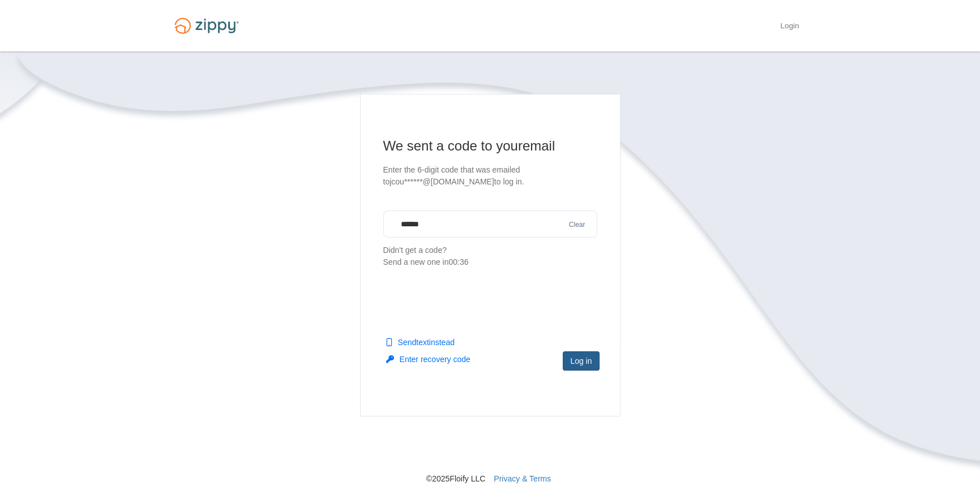 The height and width of the screenshot is (486, 980). I want to click on button: Sendtextinstead, so click(420, 343).